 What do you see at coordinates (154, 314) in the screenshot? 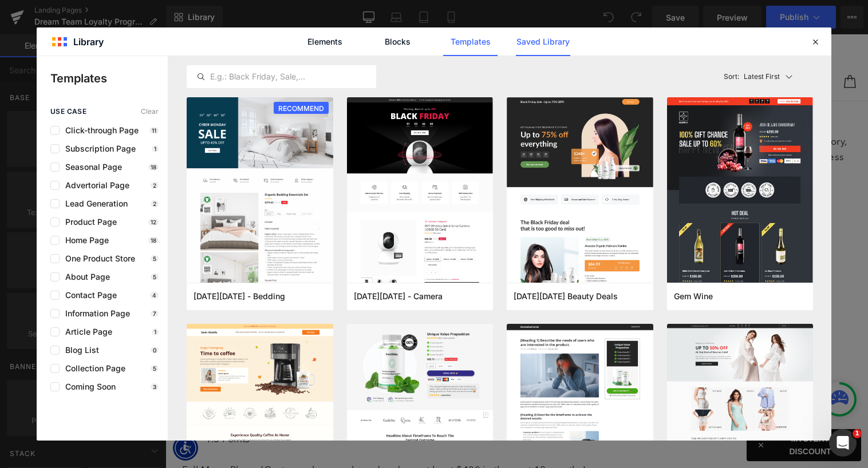
I see `p: 7` at bounding box center [154, 314].